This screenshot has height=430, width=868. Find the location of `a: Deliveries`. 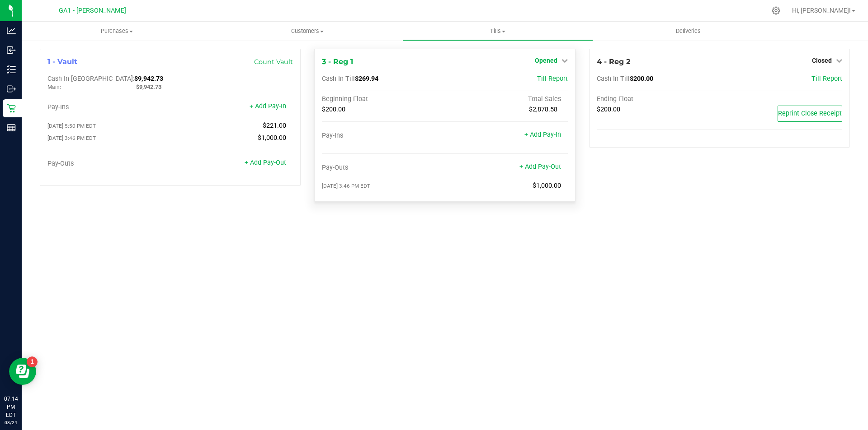

a: Deliveries is located at coordinates (688, 31).